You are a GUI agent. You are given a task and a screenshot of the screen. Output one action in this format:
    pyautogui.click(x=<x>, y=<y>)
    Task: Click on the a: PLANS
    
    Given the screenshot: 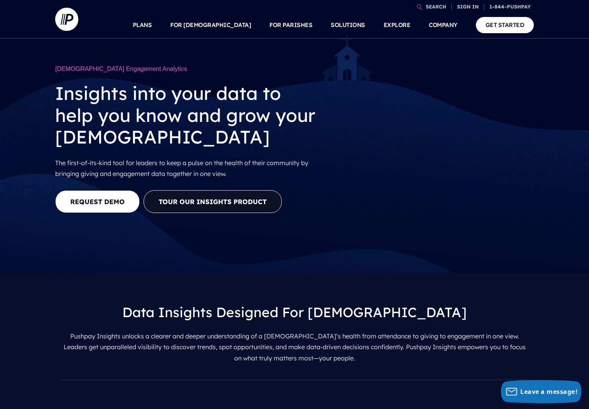 What is the action you would take?
    pyautogui.click(x=143, y=25)
    